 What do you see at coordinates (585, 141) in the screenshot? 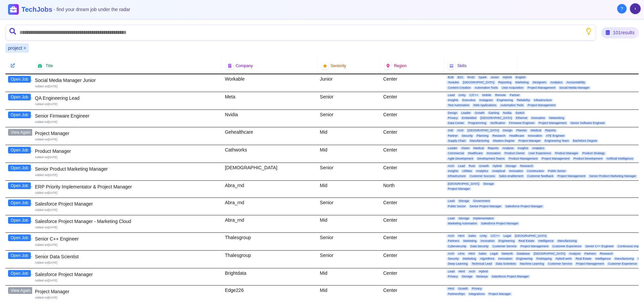
I see `span: Bachelors Degree` at bounding box center [585, 141].